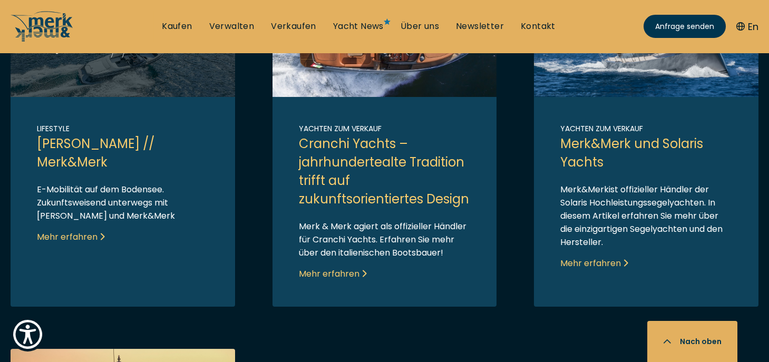 This screenshot has width=769, height=362. I want to click on a: Kaufen, so click(177, 26).